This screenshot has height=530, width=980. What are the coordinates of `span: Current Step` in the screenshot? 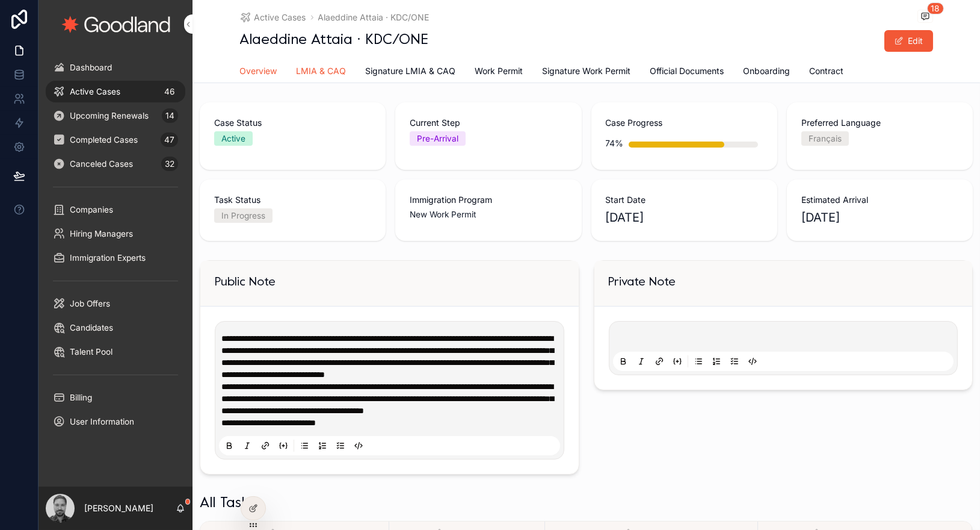 It's located at (488, 123).